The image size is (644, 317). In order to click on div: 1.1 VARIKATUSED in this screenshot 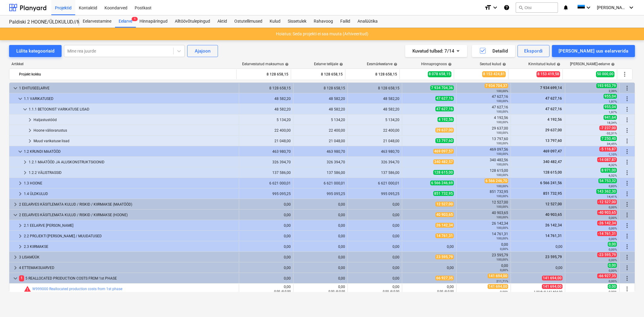, I will do `click(130, 99)`.